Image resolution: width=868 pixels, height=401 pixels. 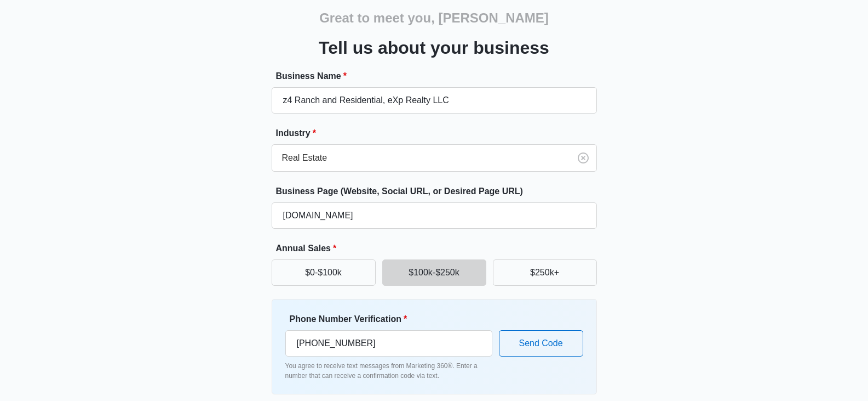 What do you see at coordinates (434, 101) in the screenshot?
I see `input: e.g. Jane's Plumbing` at bounding box center [434, 101].